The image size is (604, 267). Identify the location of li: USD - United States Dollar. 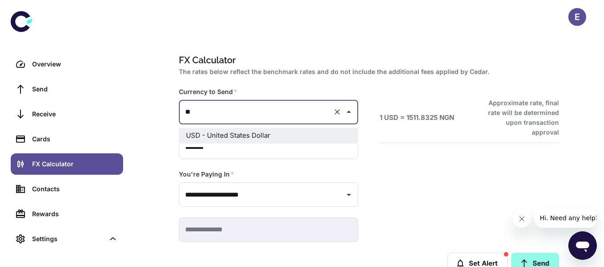
(269, 136).